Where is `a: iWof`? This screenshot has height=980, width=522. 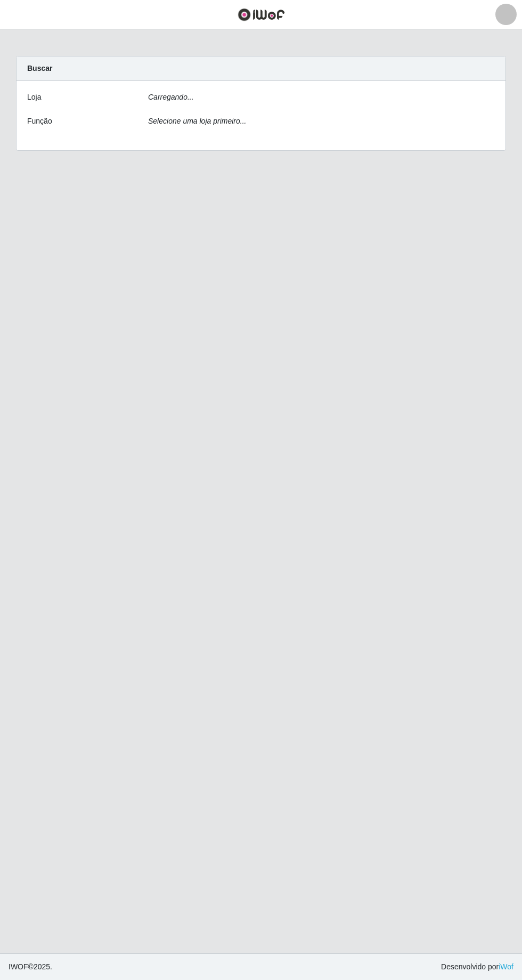 a: iWof is located at coordinates (507, 967).